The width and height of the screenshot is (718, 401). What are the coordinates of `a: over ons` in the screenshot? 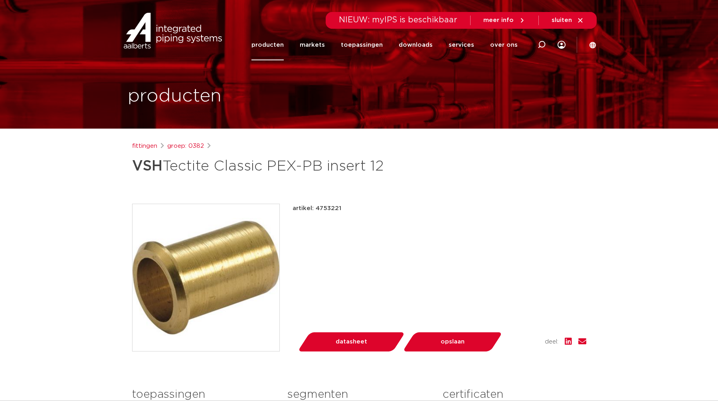 It's located at (504, 45).